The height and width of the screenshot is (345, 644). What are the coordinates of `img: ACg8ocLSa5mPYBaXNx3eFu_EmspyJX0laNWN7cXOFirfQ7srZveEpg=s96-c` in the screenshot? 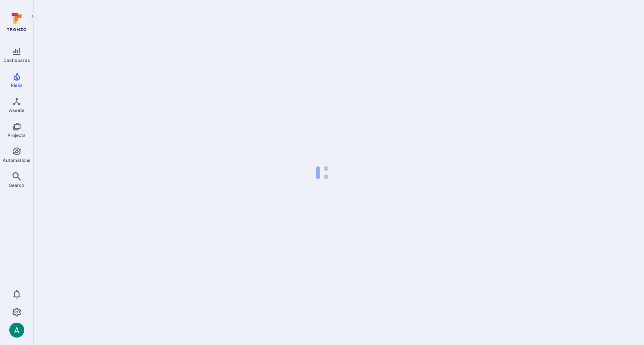 It's located at (17, 330).